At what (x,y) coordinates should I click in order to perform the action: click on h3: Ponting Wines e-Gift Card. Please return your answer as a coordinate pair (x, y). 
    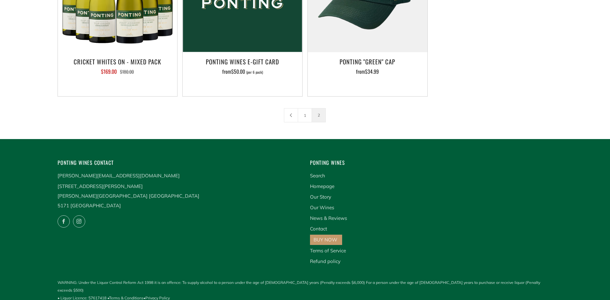
    Looking at the image, I should click on (243, 61).